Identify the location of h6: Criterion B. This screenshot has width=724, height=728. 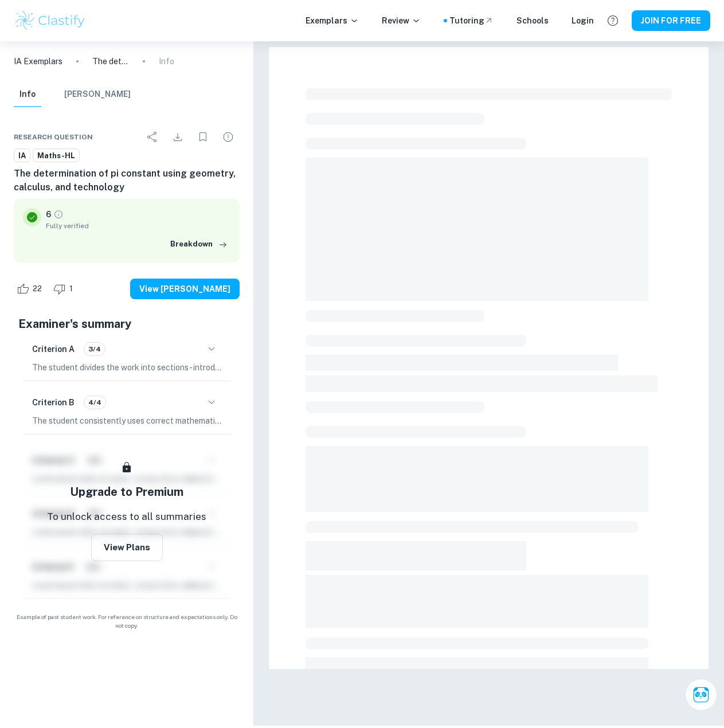
(53, 402).